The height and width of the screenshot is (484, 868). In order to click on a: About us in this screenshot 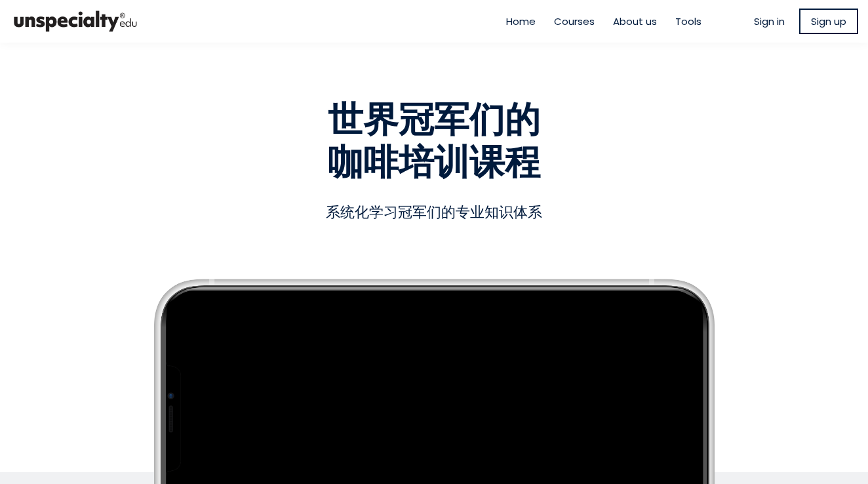, I will do `click(635, 21)`.